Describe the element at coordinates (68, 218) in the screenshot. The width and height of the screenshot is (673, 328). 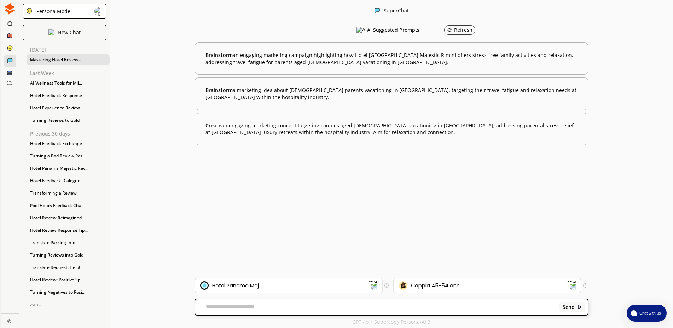
I see `div: Hotel Review Reimagined` at that location.